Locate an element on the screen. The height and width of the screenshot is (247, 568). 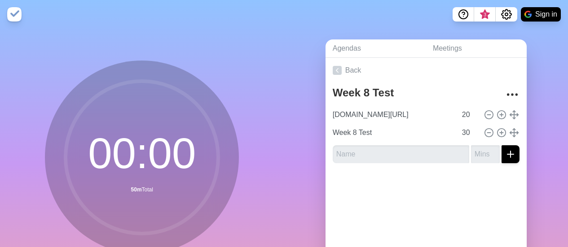
img: google logo is located at coordinates (528, 14).